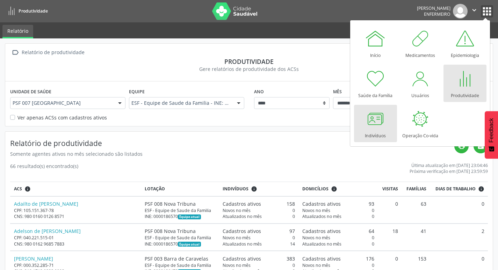 This screenshot has height=270, width=498. I want to click on button: apps, so click(487, 11).